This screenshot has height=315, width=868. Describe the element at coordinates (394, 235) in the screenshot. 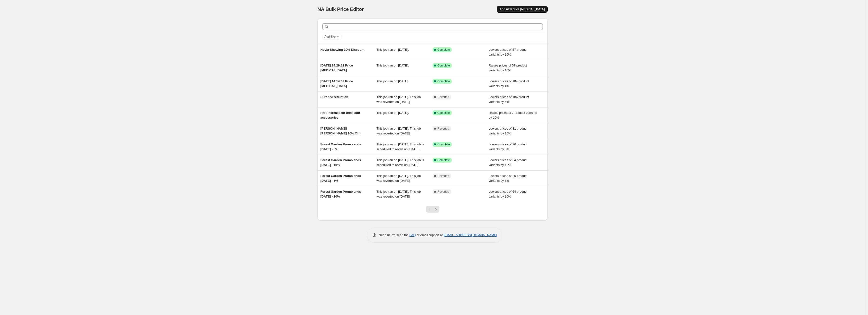

I see `span: Need help? Read the` at that location.